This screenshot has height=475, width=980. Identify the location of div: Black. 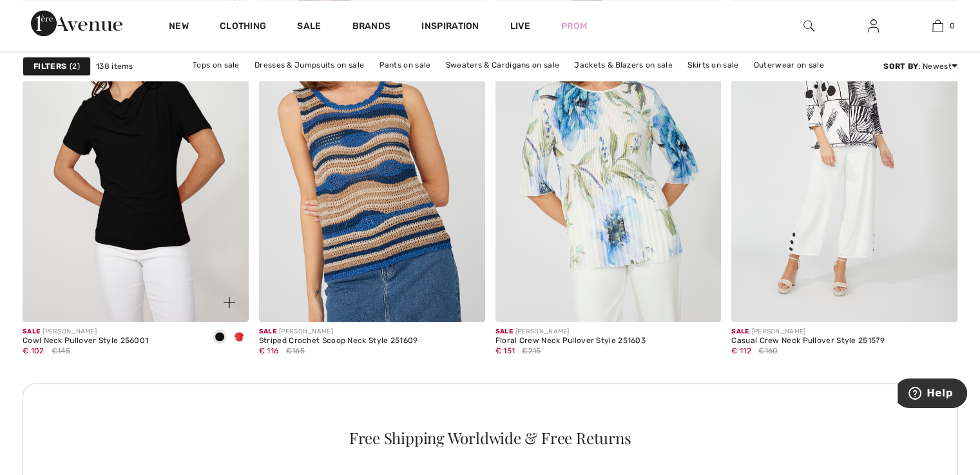
(220, 337).